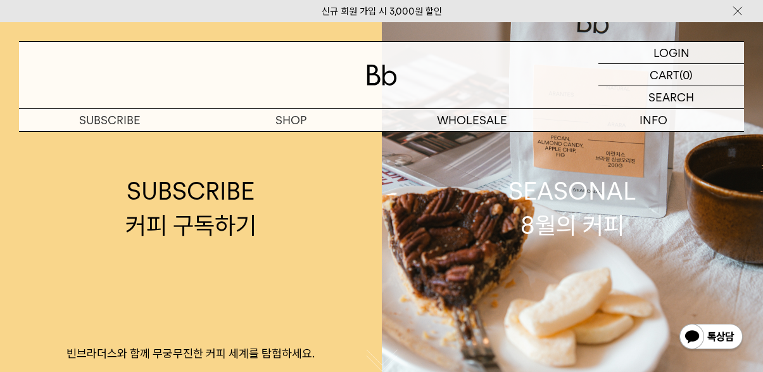 This screenshot has height=372, width=763. Describe the element at coordinates (473, 120) in the screenshot. I see `p: WHOLESALE` at that location.